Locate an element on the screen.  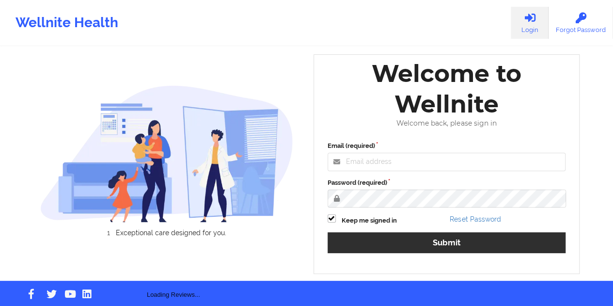
input: Email address is located at coordinates (447, 162).